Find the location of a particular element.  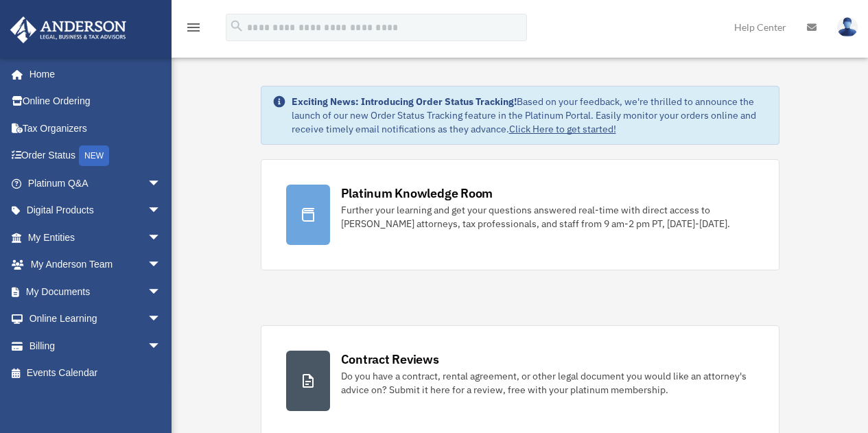

a: My Anderson Teamarrow_drop_down is located at coordinates (96, 265).